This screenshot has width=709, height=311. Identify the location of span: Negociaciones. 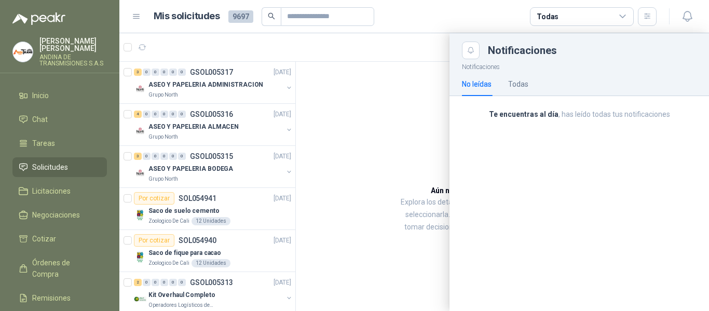
(56, 215).